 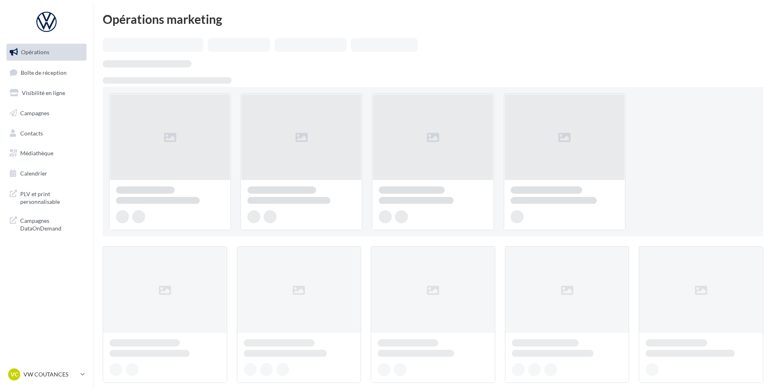 I want to click on p: VW COUTANCES, so click(x=50, y=375).